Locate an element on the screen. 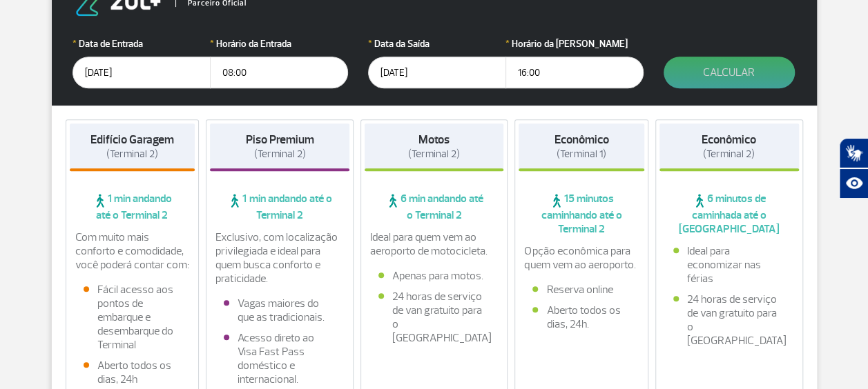  button: Abrir tradutor de língua de sinais. is located at coordinates (853, 153).